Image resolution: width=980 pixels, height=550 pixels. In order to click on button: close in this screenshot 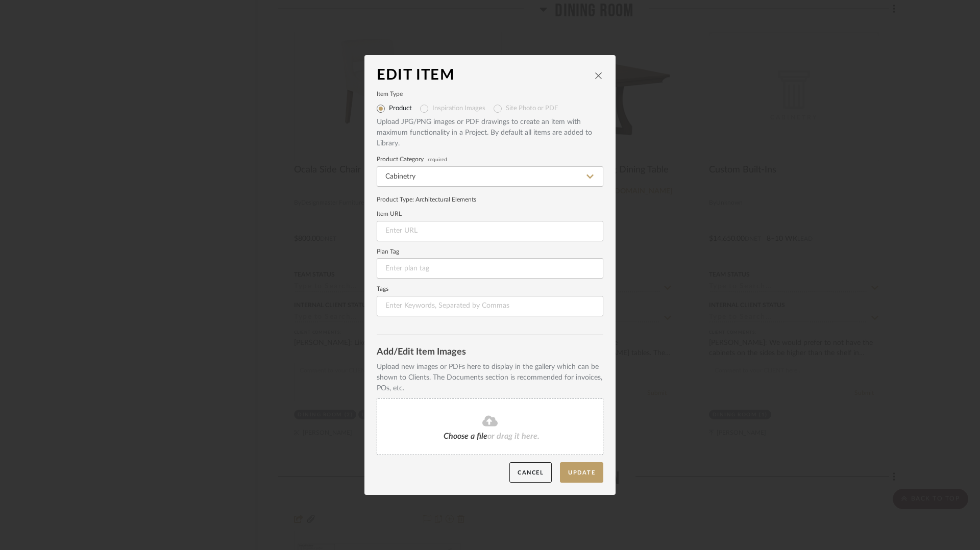, I will do `click(599, 76)`.